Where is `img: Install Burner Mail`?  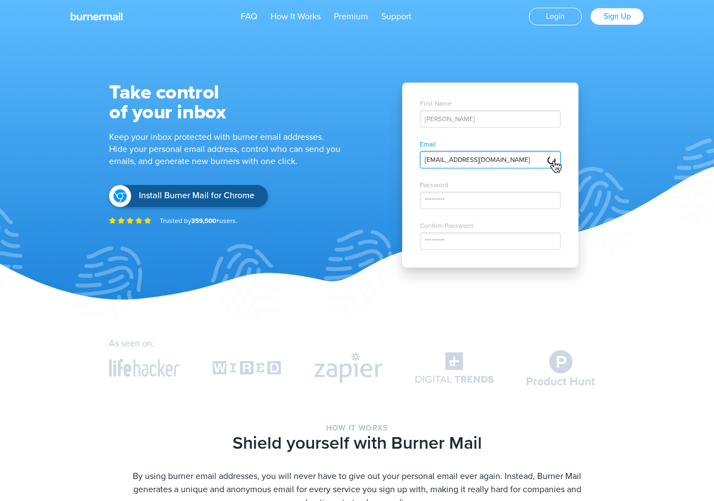 img: Install Burner Mail is located at coordinates (120, 196).